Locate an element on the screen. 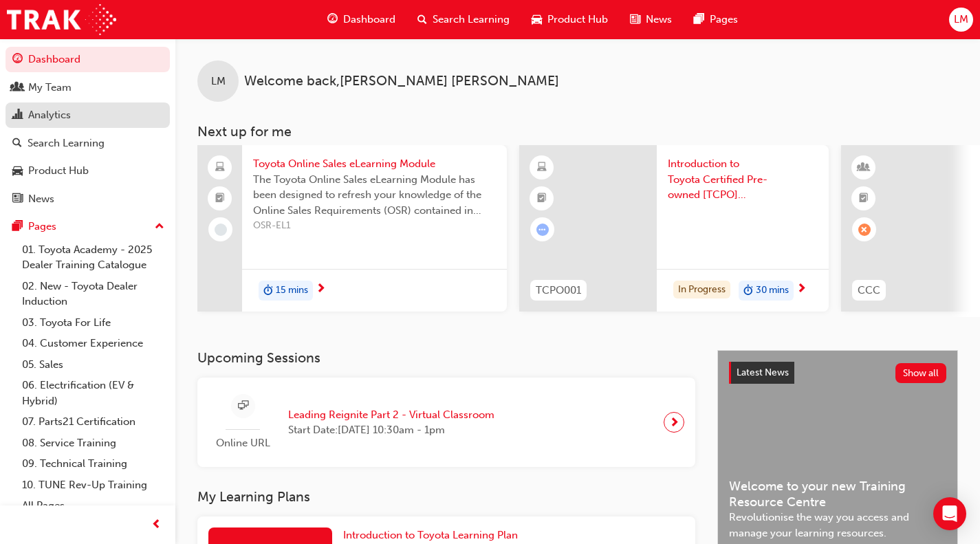  span: Welcome to your new Training Resource Centre is located at coordinates (837, 494).